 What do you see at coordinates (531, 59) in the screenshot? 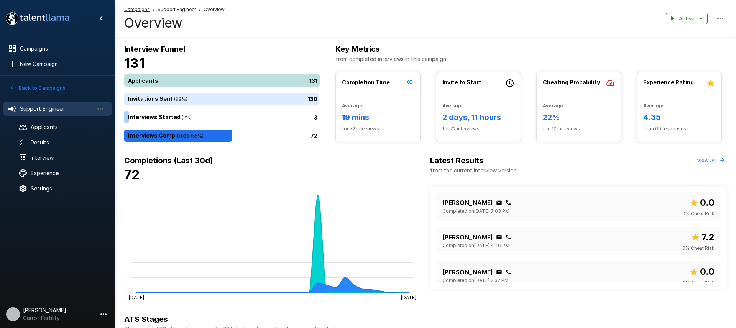
I see `p: from completed interviews in this campaign` at bounding box center [531, 59].